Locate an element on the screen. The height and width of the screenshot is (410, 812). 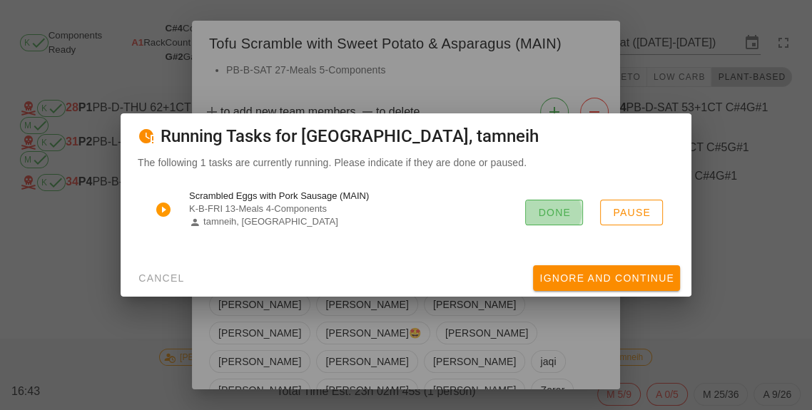
span: Done is located at coordinates (554, 213).